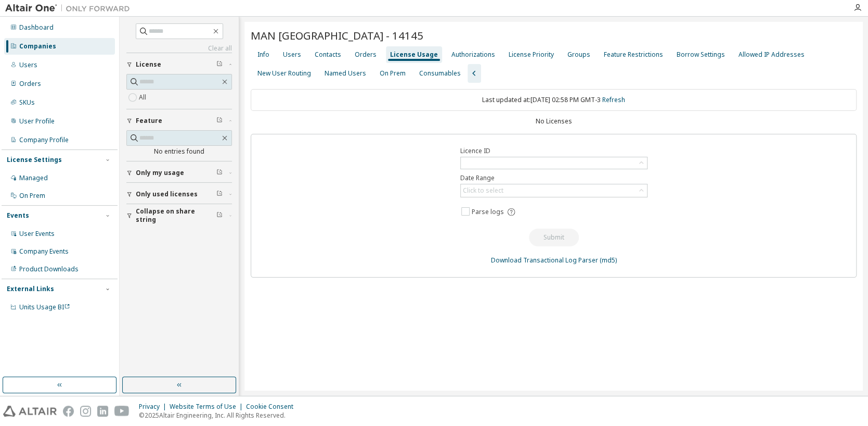 This screenshot has height=426, width=868. I want to click on div: Company Profile, so click(43, 140).